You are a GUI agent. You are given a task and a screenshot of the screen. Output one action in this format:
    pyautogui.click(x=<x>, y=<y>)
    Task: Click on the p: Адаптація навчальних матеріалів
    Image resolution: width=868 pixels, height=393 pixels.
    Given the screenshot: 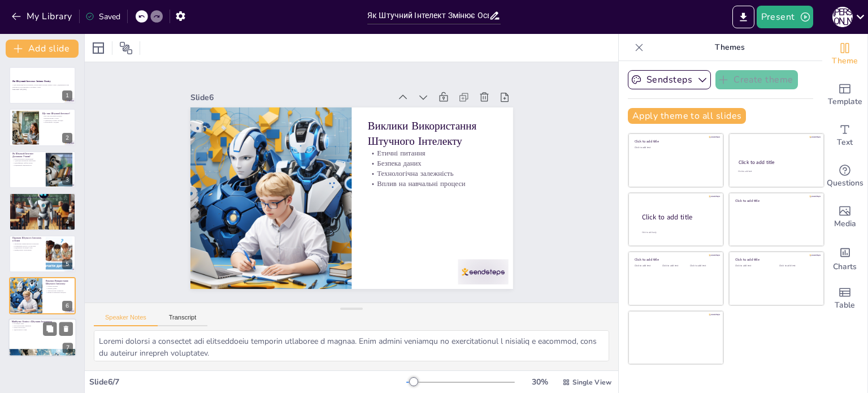 What is the action you would take?
    pyautogui.click(x=27, y=161)
    